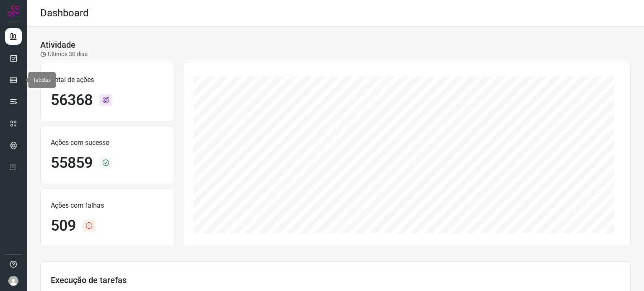 The image size is (644, 291). Describe the element at coordinates (13, 282) in the screenshot. I see `img: avatar-user-boy.jpg` at that location.